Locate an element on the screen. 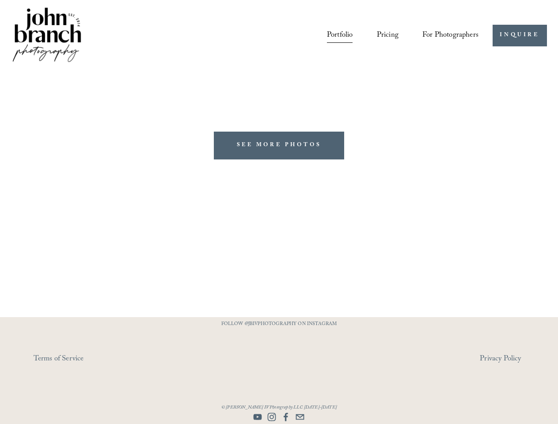 Image resolution: width=558 pixels, height=424 pixels. a: Instagram is located at coordinates (272, 417).